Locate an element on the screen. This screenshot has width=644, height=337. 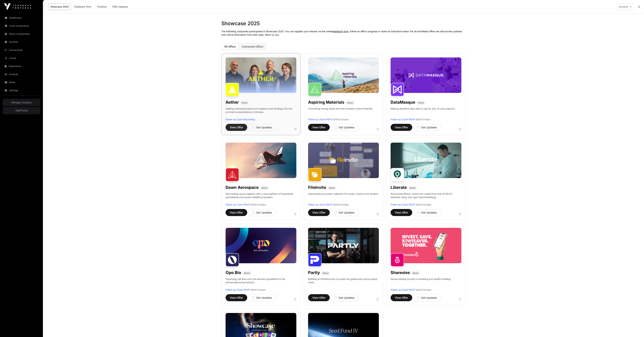
a: Transactions is located at coordinates (21, 50).